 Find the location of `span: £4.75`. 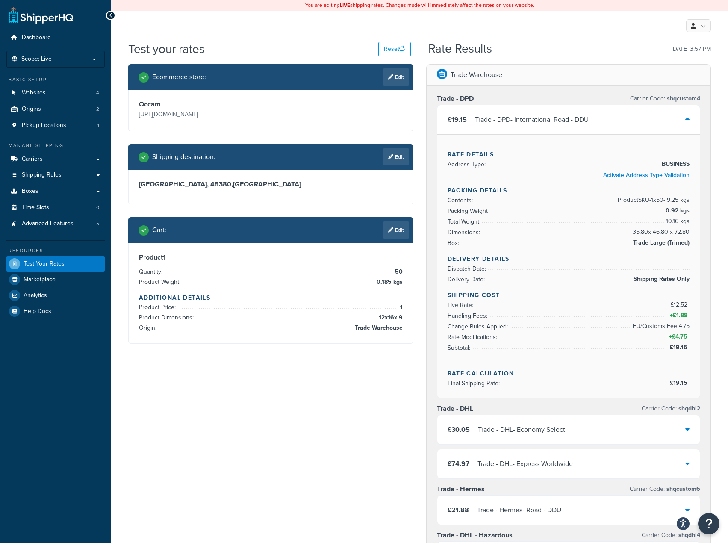

span: £4.75 is located at coordinates (680, 336).